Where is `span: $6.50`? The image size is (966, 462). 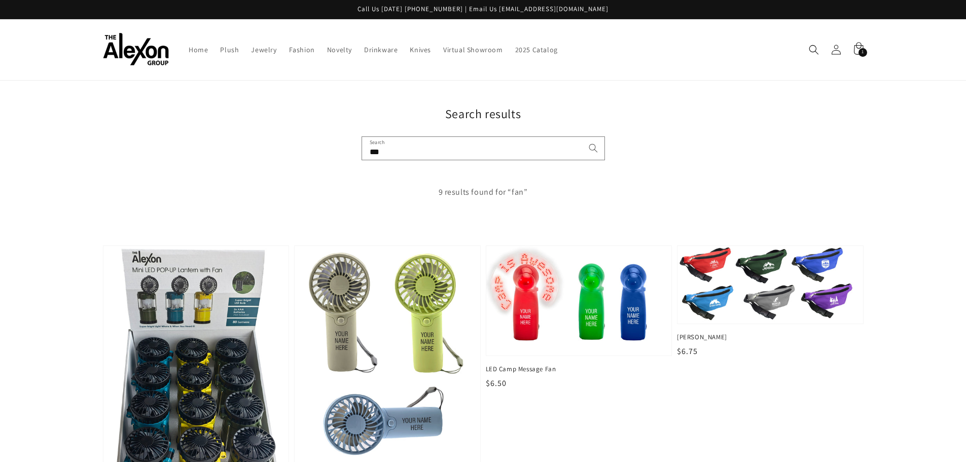 span: $6.50 is located at coordinates (496, 383).